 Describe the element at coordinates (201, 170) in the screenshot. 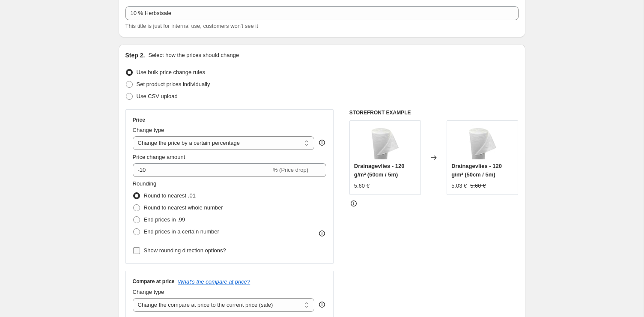

I see `input: -15` at that location.